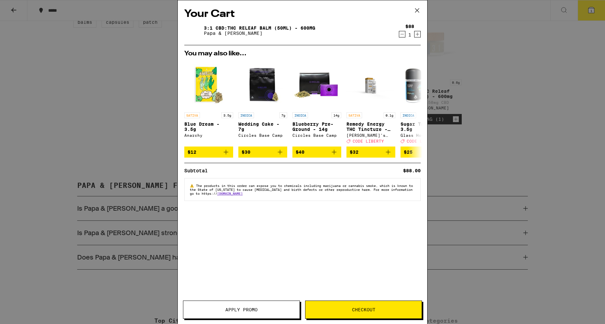 The image size is (605, 324). What do you see at coordinates (241, 310) in the screenshot?
I see `span: Apply Promo` at bounding box center [241, 310].